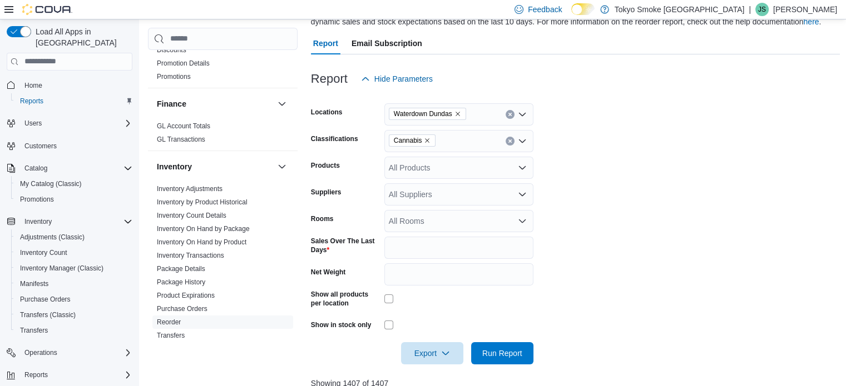 The height and width of the screenshot is (386, 846). Describe the element at coordinates (36, 168) in the screenshot. I see `button: Catalog` at that location.